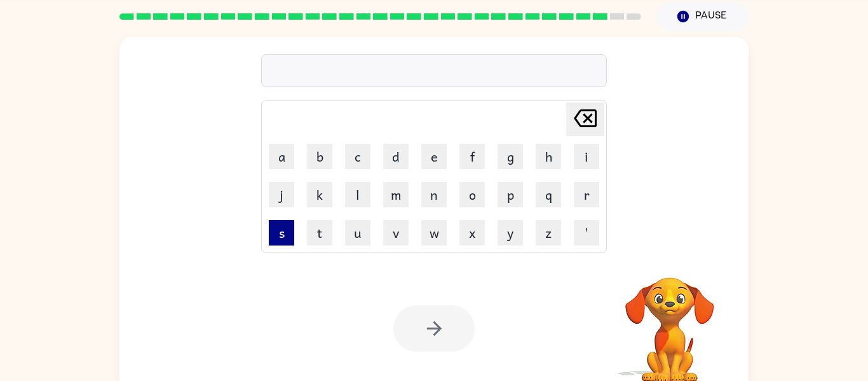 The height and width of the screenshot is (381, 868). I want to click on button: n, so click(434, 194).